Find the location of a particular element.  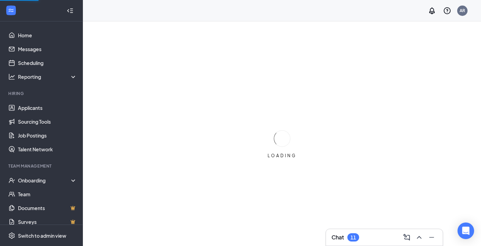

svg: ComposeMessage is located at coordinates (406, 237).